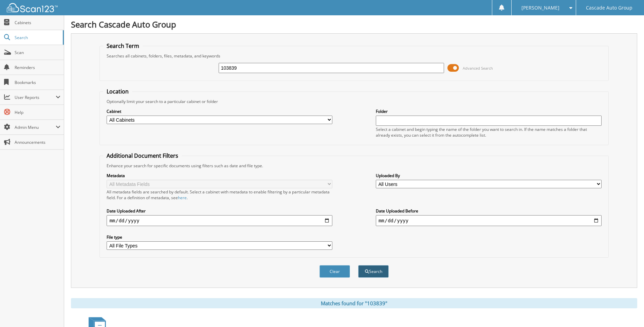 The image size is (644, 327). What do you see at coordinates (489, 111) in the screenshot?
I see `label: Folder` at bounding box center [489, 111].